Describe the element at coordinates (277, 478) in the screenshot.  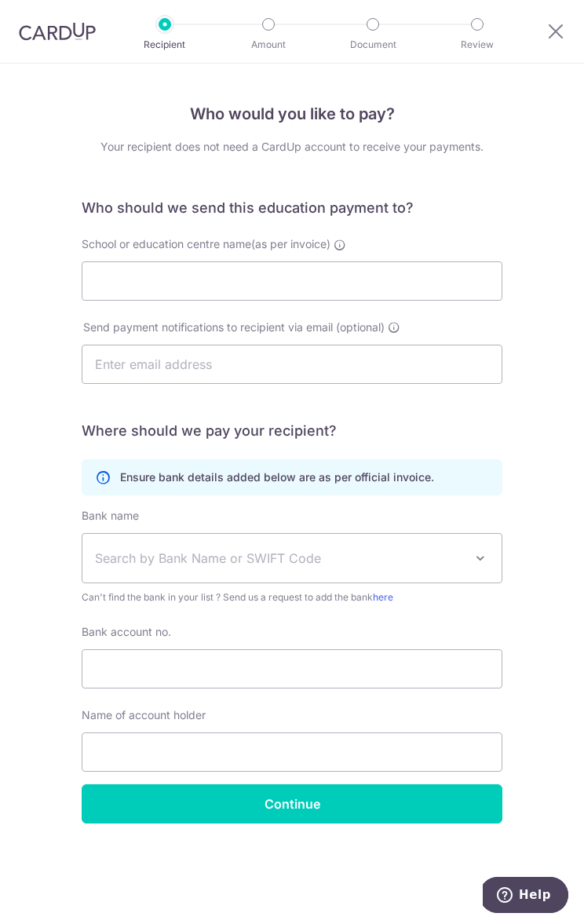
I see `p: Ensure bank details added below are as per official invoice.` at that location.